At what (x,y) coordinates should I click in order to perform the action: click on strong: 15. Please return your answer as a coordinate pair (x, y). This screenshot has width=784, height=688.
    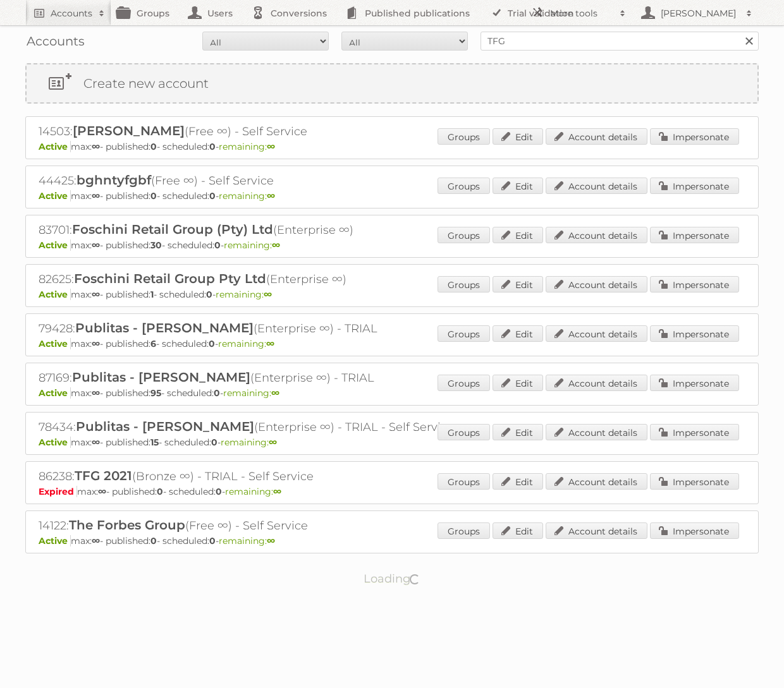
    Looking at the image, I should click on (154, 443).